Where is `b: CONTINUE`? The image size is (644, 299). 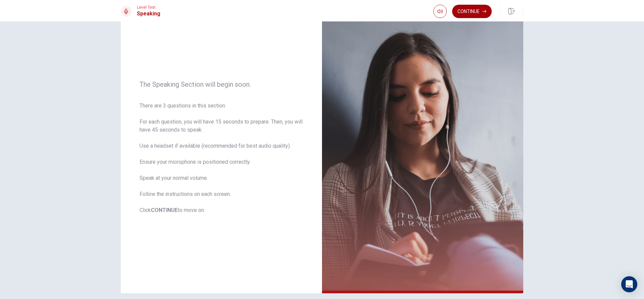 b: CONTINUE is located at coordinates (164, 210).